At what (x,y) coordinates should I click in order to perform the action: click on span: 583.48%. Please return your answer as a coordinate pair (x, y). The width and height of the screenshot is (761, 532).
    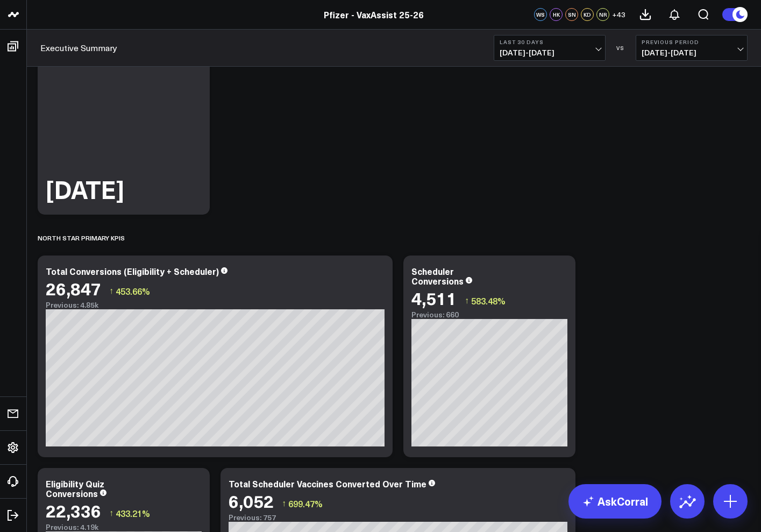
    Looking at the image, I should click on (488, 300).